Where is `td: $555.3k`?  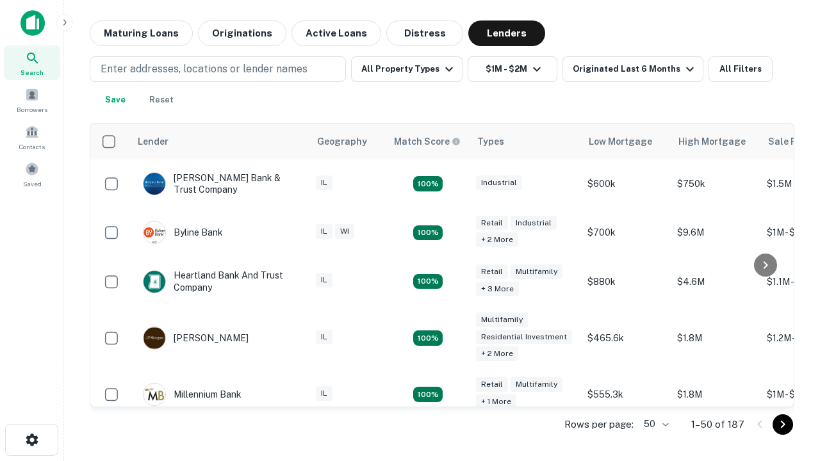 td: $555.3k is located at coordinates (626, 395).